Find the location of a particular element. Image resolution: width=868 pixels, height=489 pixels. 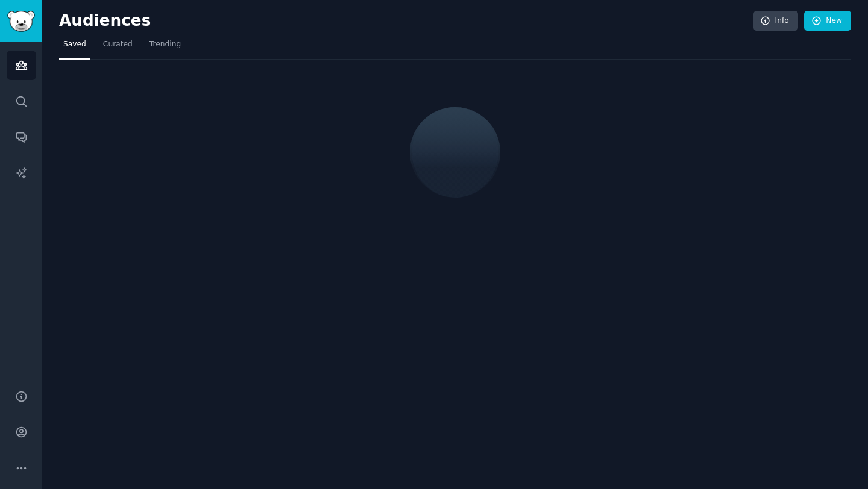

a: Trending is located at coordinates (166, 47).